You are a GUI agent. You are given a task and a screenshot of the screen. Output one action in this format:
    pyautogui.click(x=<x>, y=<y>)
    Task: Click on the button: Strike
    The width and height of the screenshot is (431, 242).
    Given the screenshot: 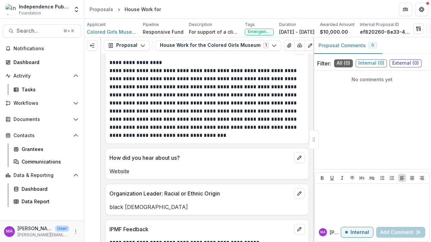 What is the action you would take?
    pyautogui.click(x=352, y=178)
    